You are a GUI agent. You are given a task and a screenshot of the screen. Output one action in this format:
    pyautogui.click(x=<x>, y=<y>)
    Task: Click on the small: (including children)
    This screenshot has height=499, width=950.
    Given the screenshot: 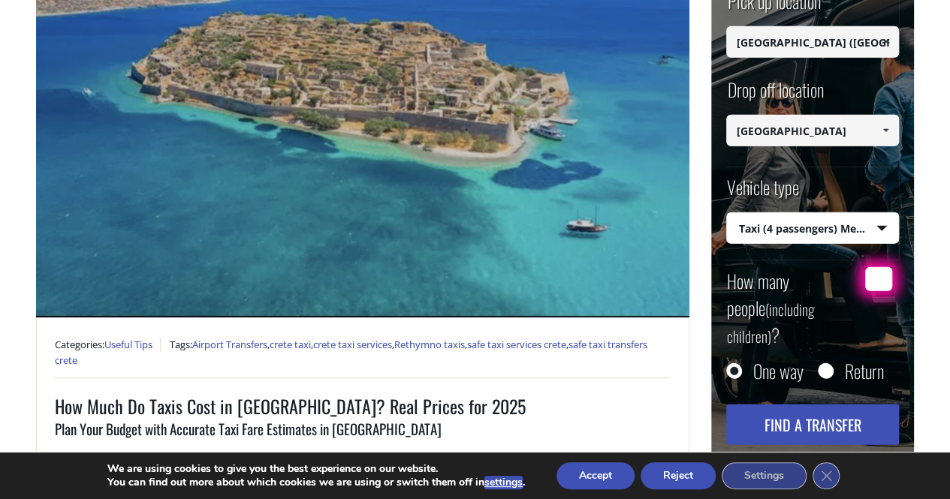 What is the action you would take?
    pyautogui.click(x=770, y=322)
    